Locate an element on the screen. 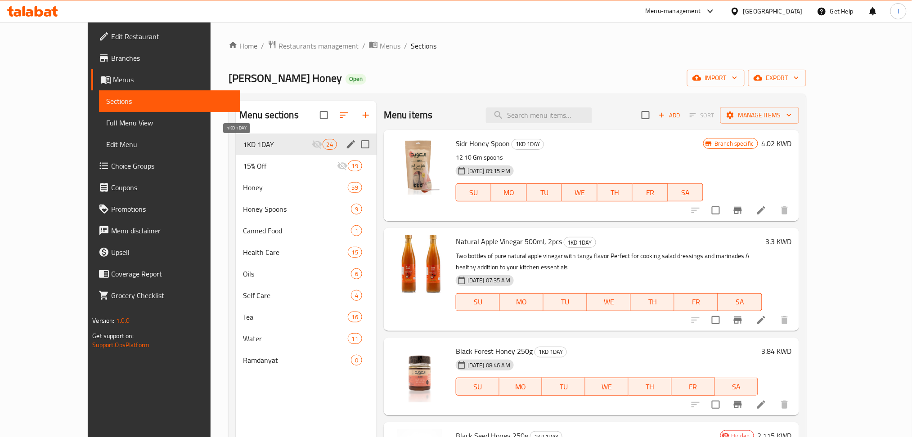 The height and width of the screenshot is (437, 912). a: Menu disclaimer is located at coordinates (166, 231).